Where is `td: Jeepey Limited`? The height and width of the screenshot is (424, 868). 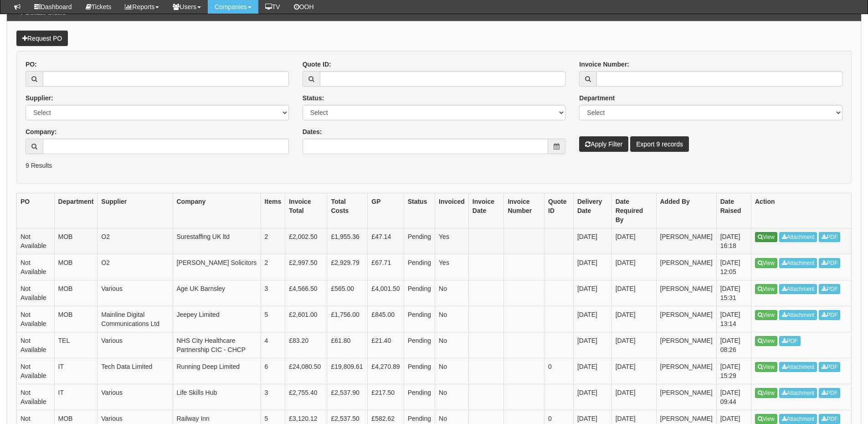
td: Jeepey Limited is located at coordinates (217, 319).